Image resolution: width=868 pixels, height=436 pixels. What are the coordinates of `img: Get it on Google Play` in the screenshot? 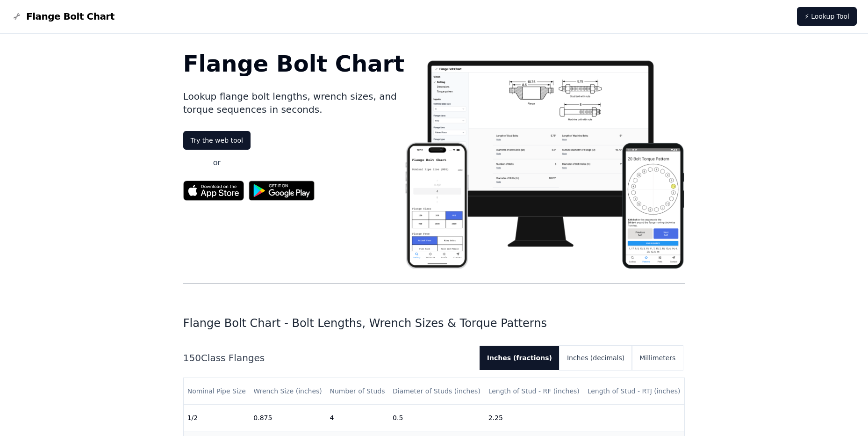 It's located at (282, 190).